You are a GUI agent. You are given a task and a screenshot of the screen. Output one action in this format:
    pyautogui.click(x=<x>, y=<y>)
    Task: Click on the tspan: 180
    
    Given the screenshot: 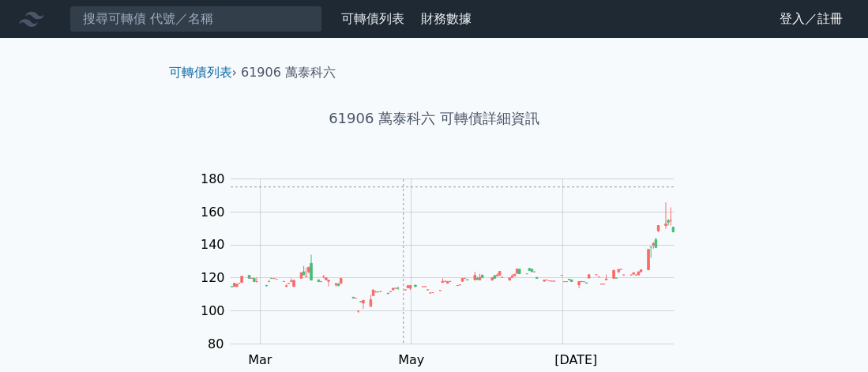 What is the action you would take?
    pyautogui.click(x=213, y=179)
    